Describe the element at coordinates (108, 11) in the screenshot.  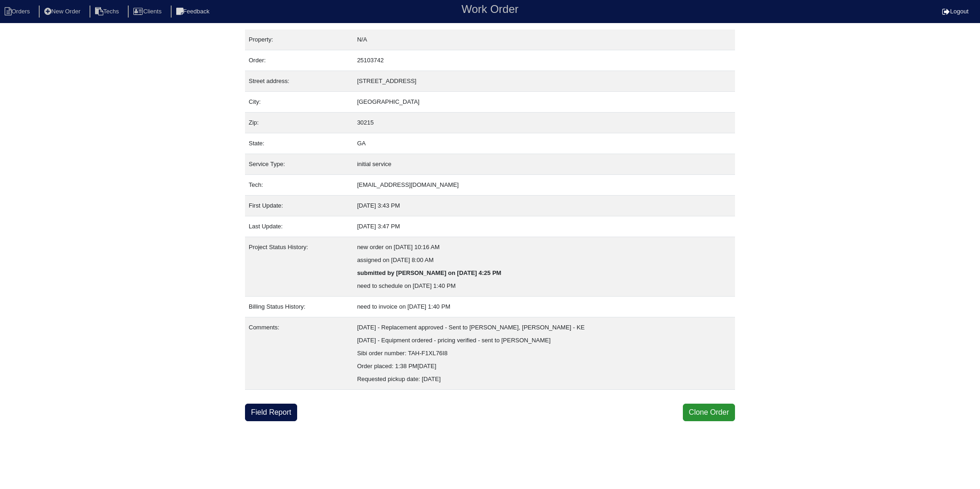
I see `li: Techs` at that location.